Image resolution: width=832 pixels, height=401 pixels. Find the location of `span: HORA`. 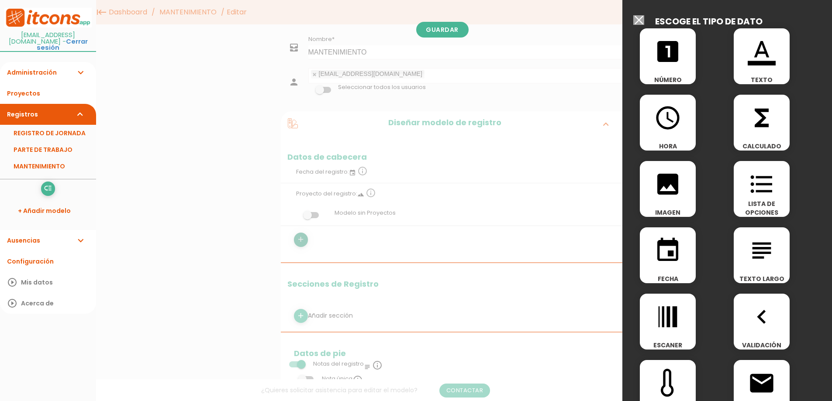

span: HORA is located at coordinates (668, 146).